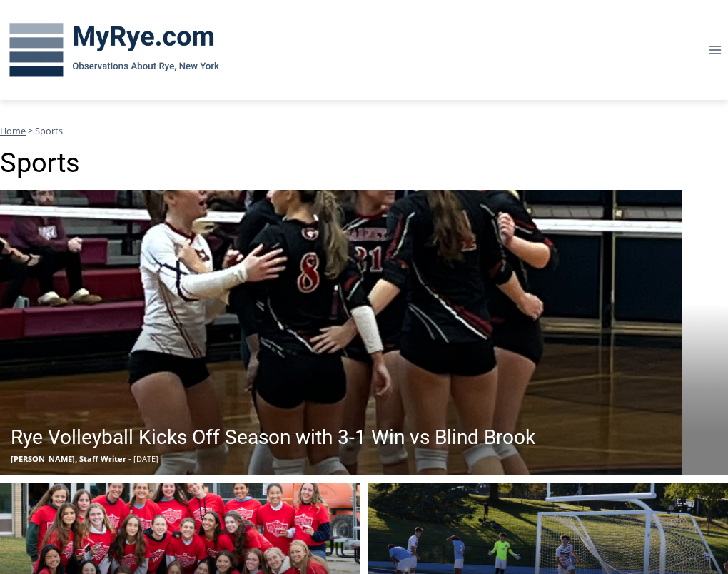 The width and height of the screenshot is (728, 574). What do you see at coordinates (272, 437) in the screenshot?
I see `h2: Rye Volleyball Kicks Off Season with 3-1 Win vs Blind Brook` at bounding box center [272, 437].